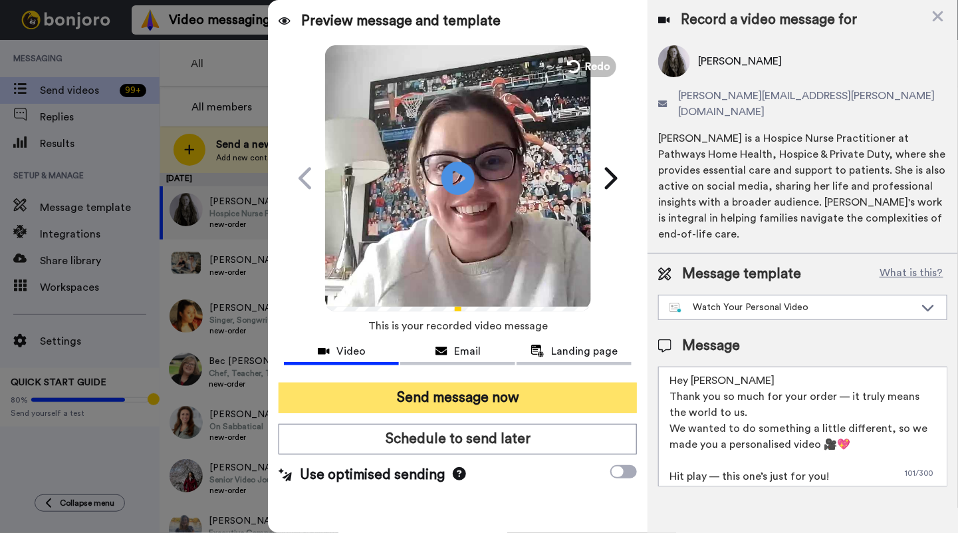  What do you see at coordinates (372, 475) in the screenshot?
I see `span: Use optimised sending` at bounding box center [372, 475].